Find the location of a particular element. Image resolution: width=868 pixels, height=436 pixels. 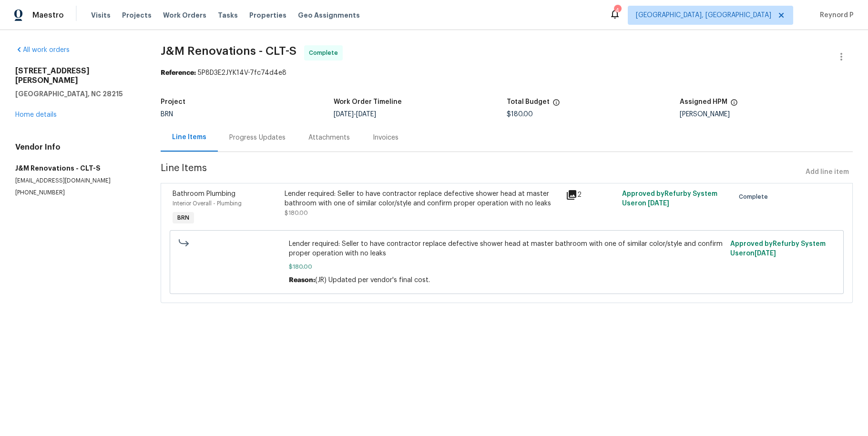

span: Geo Assignments is located at coordinates (328, 15).